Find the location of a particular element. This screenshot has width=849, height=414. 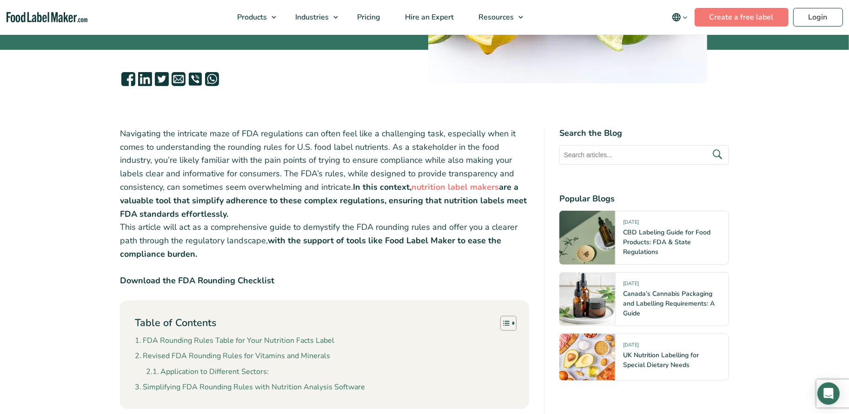

strong: In this context, is located at coordinates (382, 187).